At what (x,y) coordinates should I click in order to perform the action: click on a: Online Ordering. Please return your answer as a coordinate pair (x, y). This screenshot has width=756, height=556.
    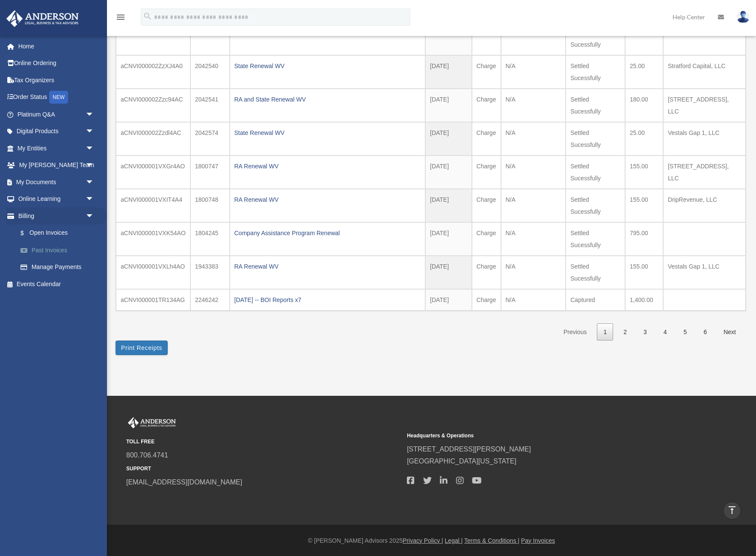
    Looking at the image, I should click on (57, 64).